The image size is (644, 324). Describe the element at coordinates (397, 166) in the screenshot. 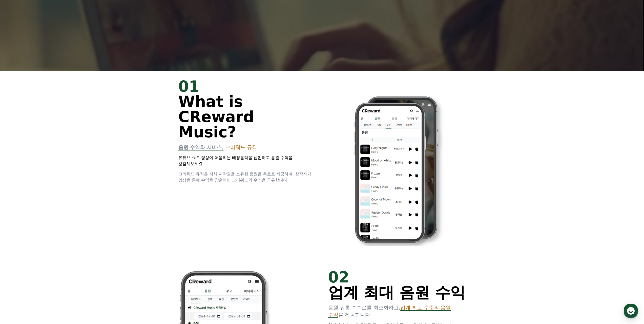

I see `img: 2.png` at that location.